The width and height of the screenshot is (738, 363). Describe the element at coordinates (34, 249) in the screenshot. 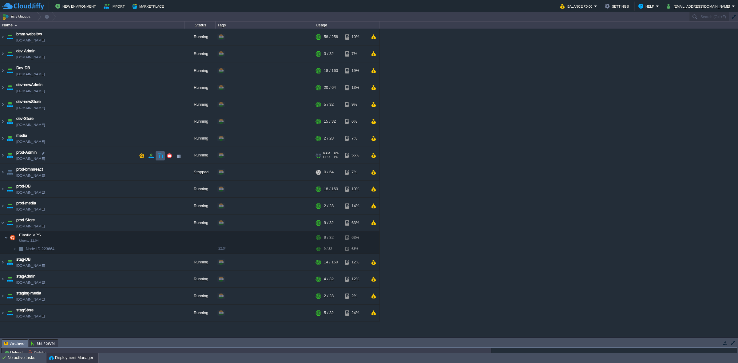

I see `span: Node ID:` at that location.